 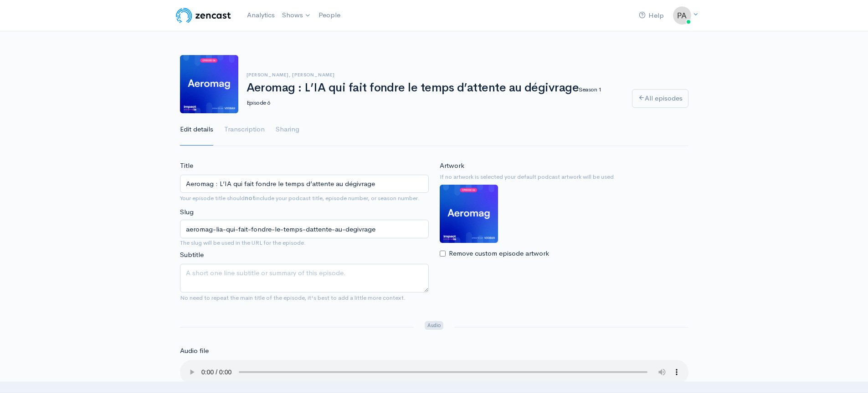 I want to click on label: Subtitle, so click(x=192, y=255).